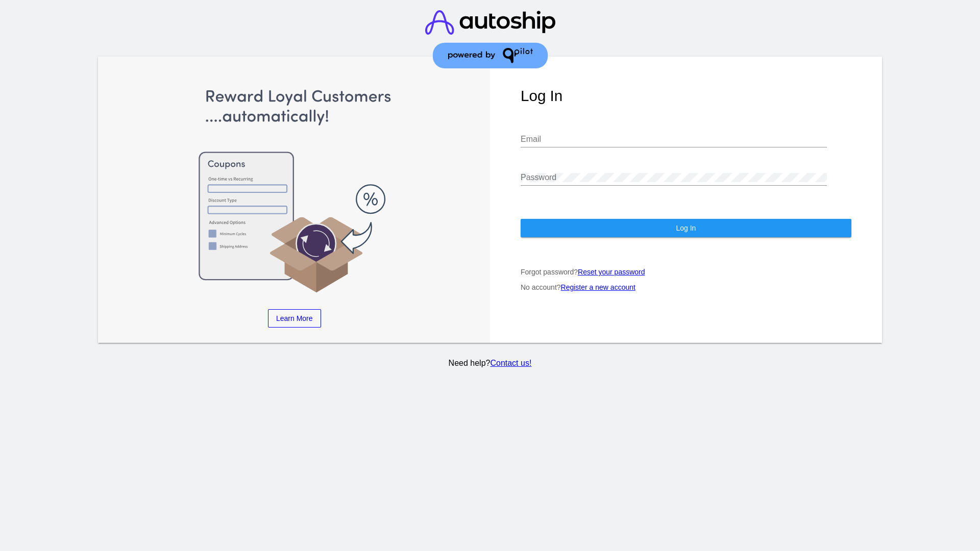 The image size is (980, 551). Describe the element at coordinates (686, 272) in the screenshot. I see `p: Forgot password?` at that location.